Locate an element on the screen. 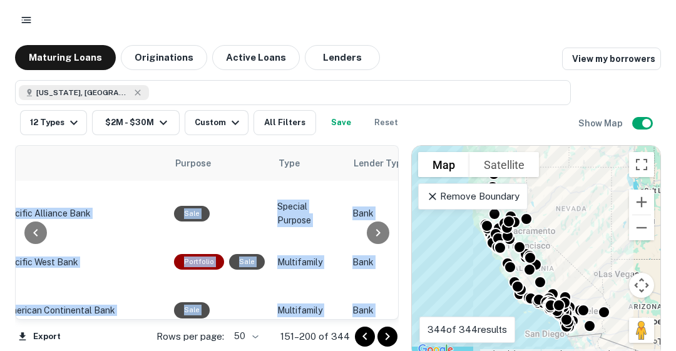  a: View my borrowers is located at coordinates (611, 59).